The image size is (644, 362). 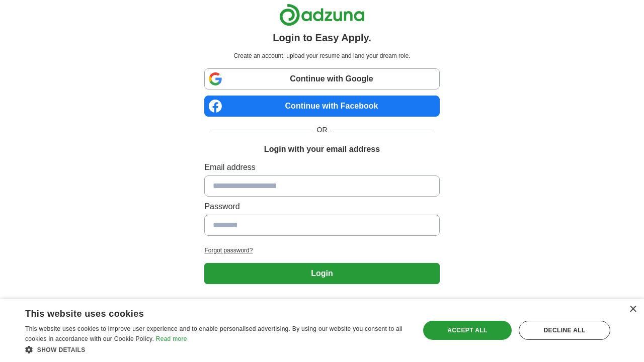 What do you see at coordinates (468, 331) in the screenshot?
I see `div: Accept all` at bounding box center [468, 331].